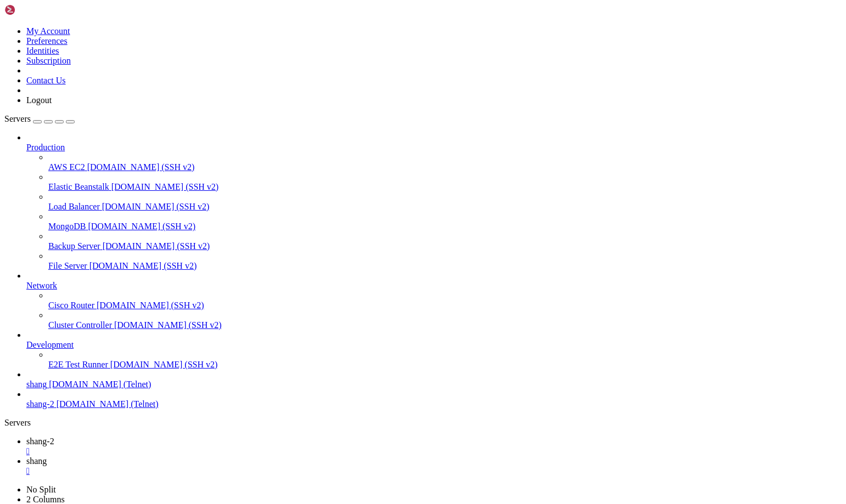 This screenshot has width=846, height=504. Describe the element at coordinates (434, 202) in the screenshot. I see `li: Production` at that location.